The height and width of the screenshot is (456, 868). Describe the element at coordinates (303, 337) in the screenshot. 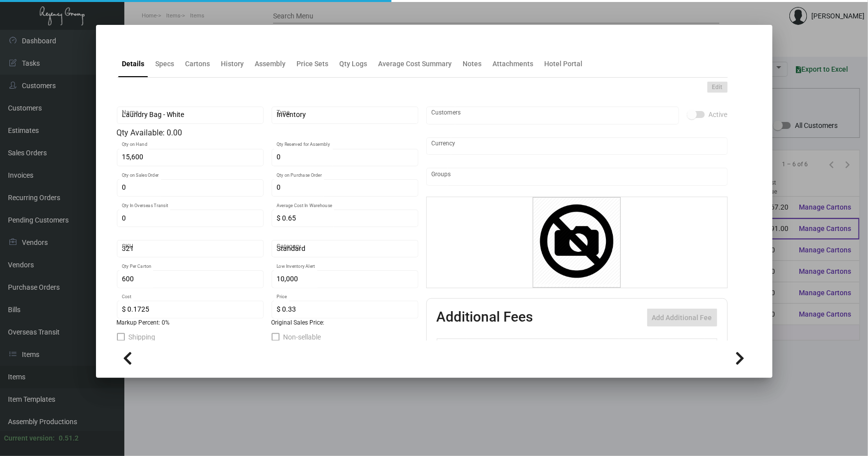

I see `span: Non-sellable` at that location.